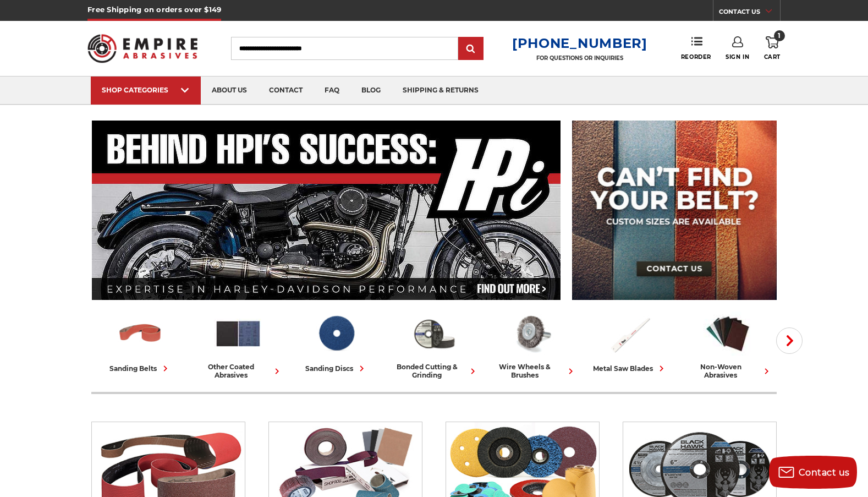 This screenshot has height=497, width=868. What do you see at coordinates (326, 210) in the screenshot?
I see `img: Banner for an interview featuring Horsepower Inc who makes Harley performance upgrades featured o...` at bounding box center [326, 210].